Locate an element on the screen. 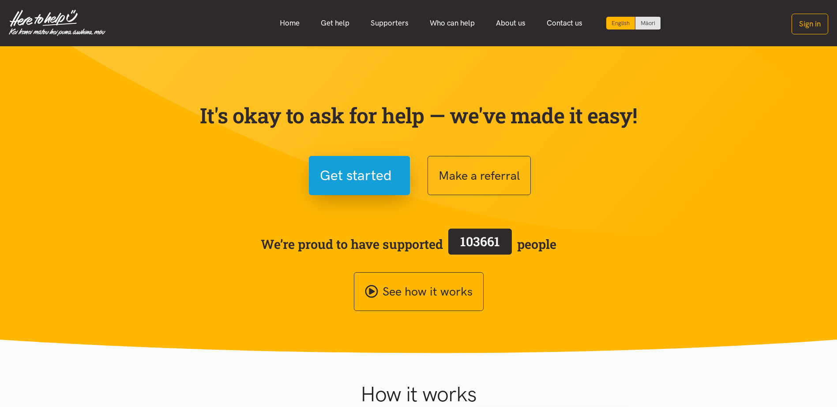  button: Make a referral is located at coordinates (479, 176).